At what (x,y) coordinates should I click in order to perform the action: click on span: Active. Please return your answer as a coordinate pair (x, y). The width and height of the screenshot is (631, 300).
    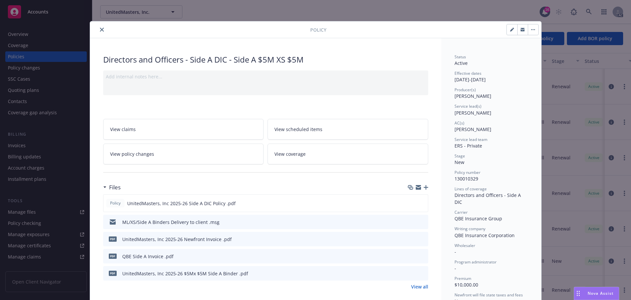
    Looking at the image, I should click on (461, 63).